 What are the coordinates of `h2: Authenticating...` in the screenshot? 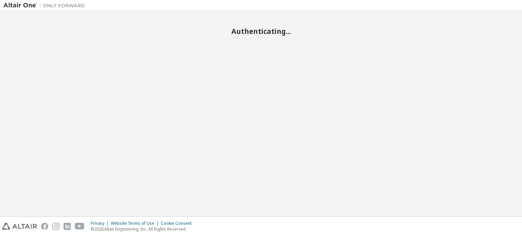 It's located at (261, 31).